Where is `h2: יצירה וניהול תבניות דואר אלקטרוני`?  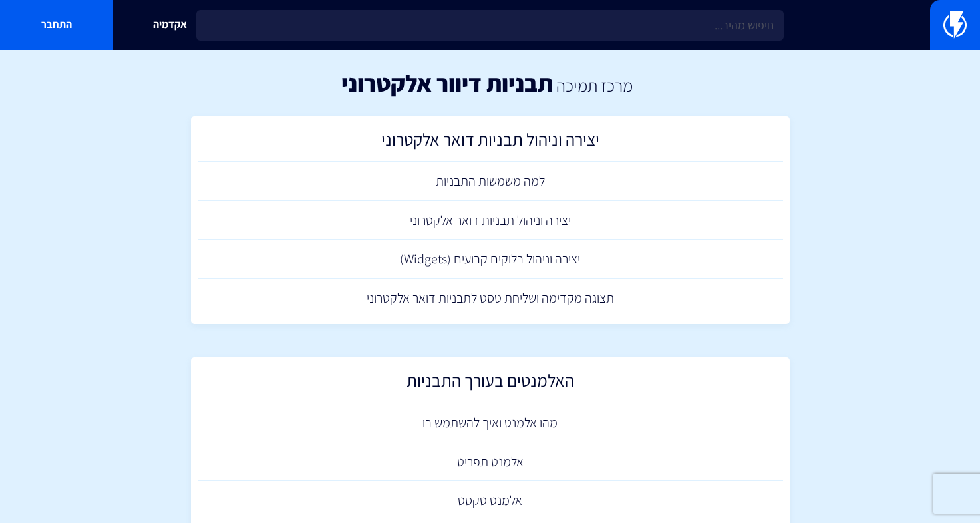 h2: יצירה וניהול תבניות דואר אלקטרוני is located at coordinates (490, 142).